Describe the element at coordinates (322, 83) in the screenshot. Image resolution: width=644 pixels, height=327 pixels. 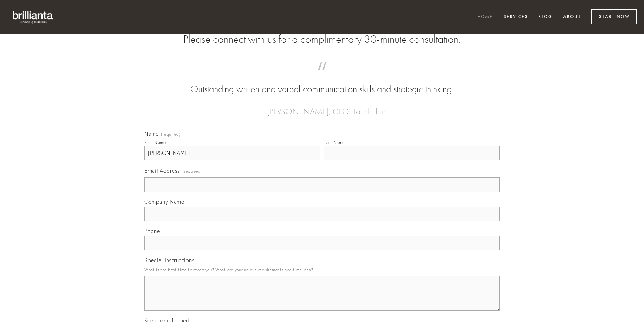
I see `blockquote: Outstanding written and verbal communication skills and strategic thinking.` at that location.